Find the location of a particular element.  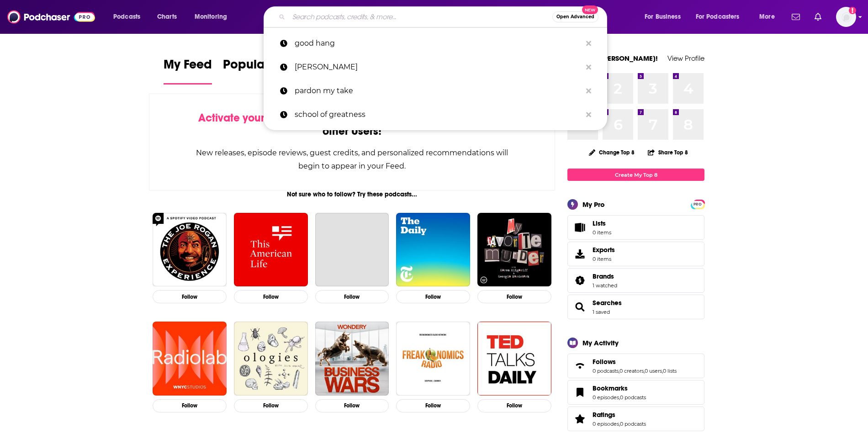

img: Business Wars is located at coordinates (352, 358).